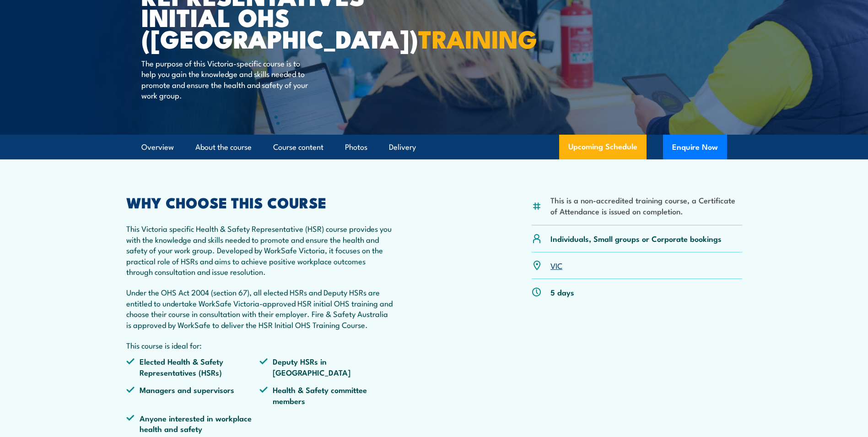  Describe the element at coordinates (356, 147) in the screenshot. I see `a: Photos` at that location.